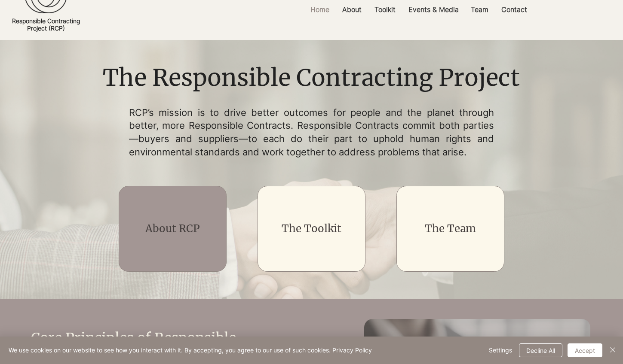  What do you see at coordinates (352, 350) in the screenshot?
I see `a: Privacy Policy` at bounding box center [352, 350].